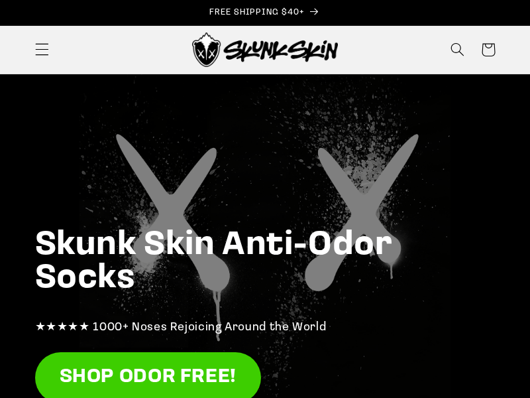 The image size is (530, 398). I want to click on img: Skunk Skin Anti-Odor Socks., so click(265, 50).